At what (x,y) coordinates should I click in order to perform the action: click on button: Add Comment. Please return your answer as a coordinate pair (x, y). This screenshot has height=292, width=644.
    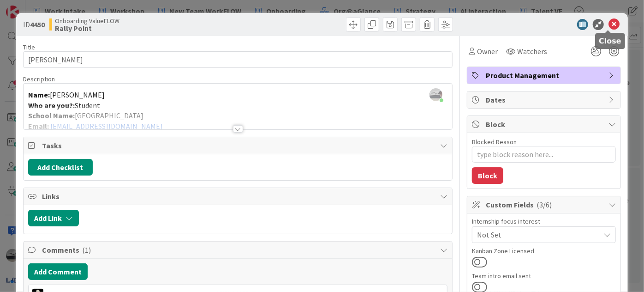
    Looking at the image, I should click on (57, 272).